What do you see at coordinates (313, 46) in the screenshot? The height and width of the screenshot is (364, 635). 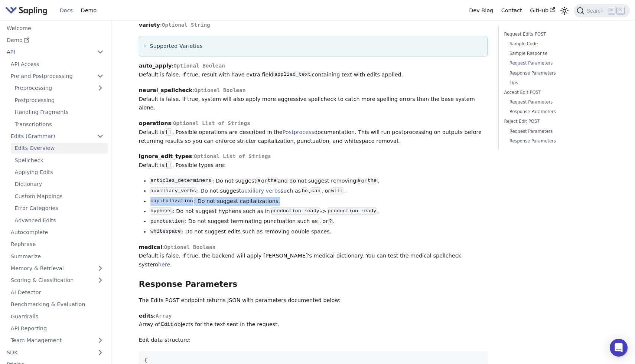 I see `summary: Supported Varieties` at bounding box center [313, 46].